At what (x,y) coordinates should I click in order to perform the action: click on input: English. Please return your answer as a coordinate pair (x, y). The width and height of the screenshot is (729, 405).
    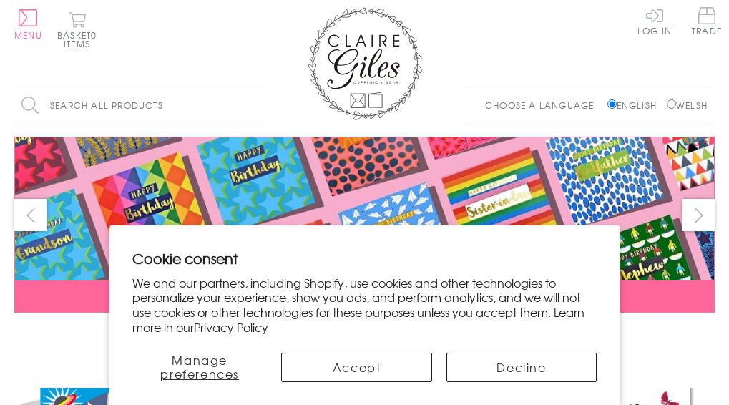
    Looking at the image, I should click on (612, 104).